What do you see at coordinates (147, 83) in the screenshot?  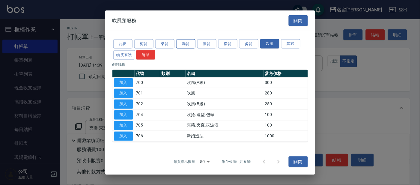 I see `td: 700` at bounding box center [147, 83].